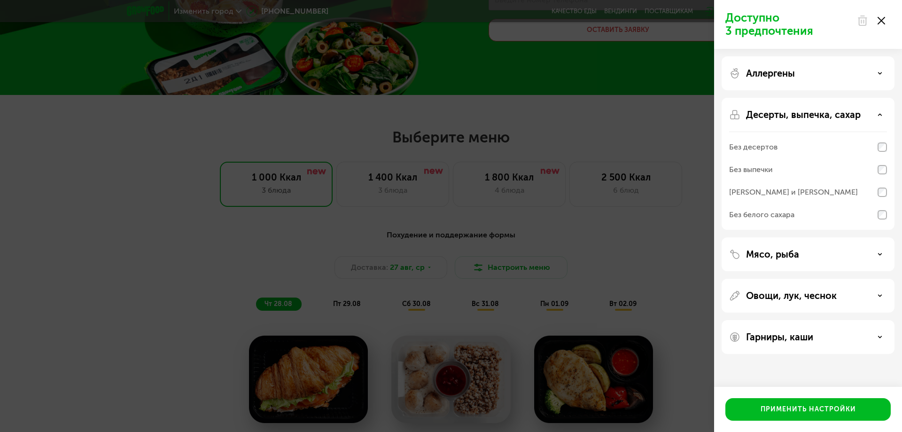 The width and height of the screenshot is (902, 432). I want to click on div: Без десертов, so click(753, 147).